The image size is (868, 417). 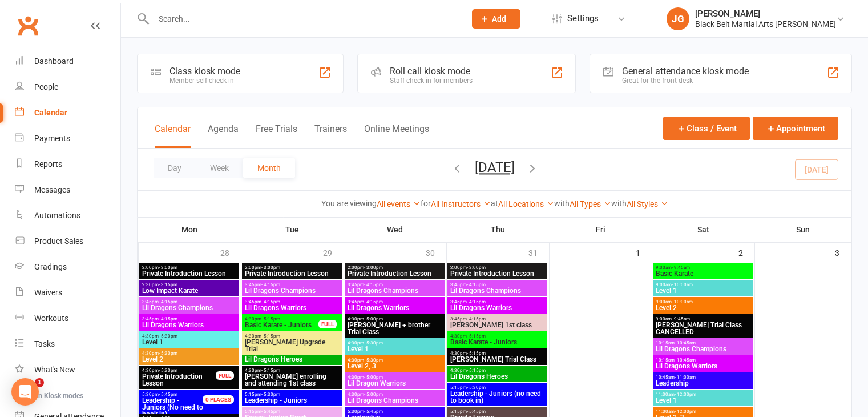 What do you see at coordinates (795, 128) in the screenshot?
I see `button: Appointment` at bounding box center [795, 128].